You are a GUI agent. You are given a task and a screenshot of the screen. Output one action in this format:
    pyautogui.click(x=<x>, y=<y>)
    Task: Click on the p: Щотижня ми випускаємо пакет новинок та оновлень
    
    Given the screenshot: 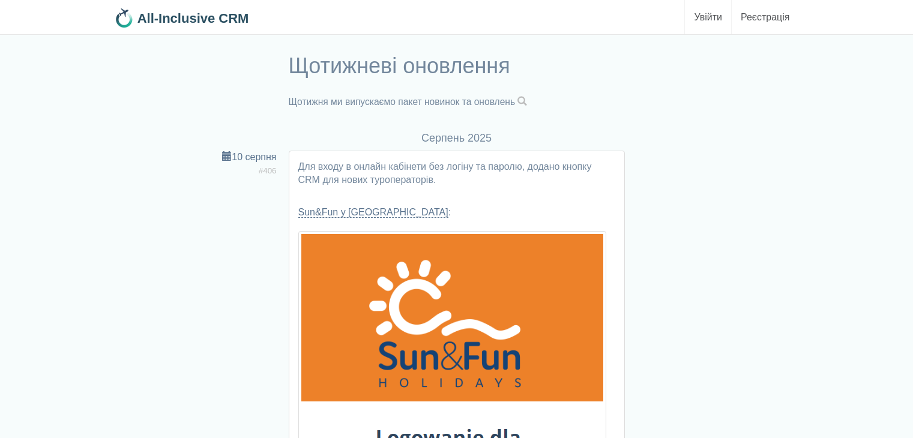 What is the action you would take?
    pyautogui.click(x=457, y=102)
    